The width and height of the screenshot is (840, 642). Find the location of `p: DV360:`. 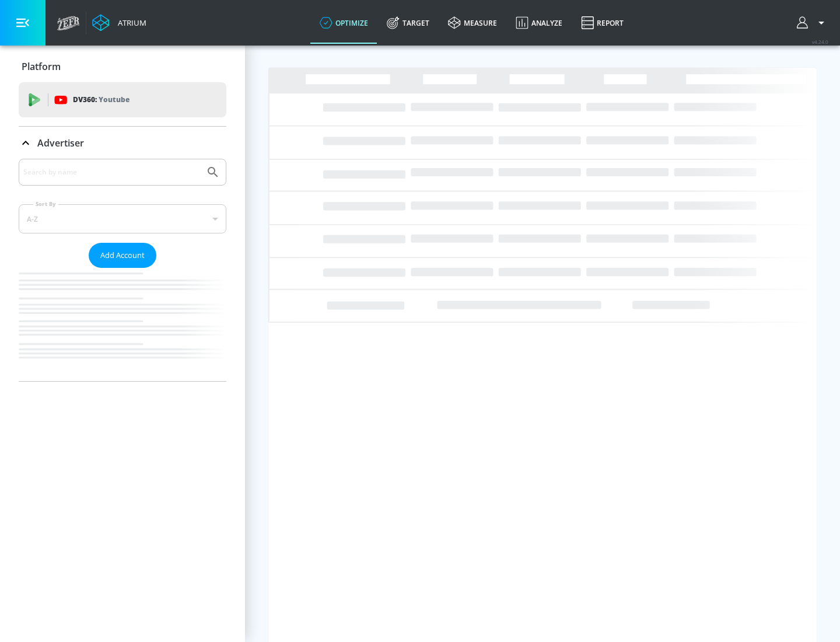

p: DV360: is located at coordinates (101, 100).